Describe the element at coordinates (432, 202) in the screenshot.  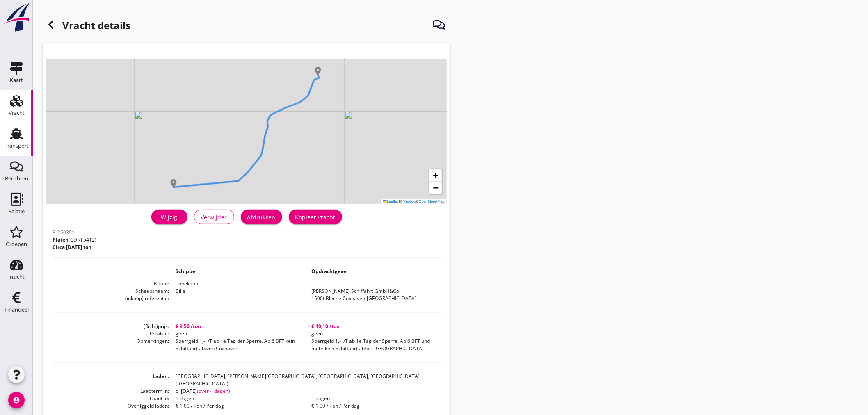
I see `a: OpenStreetMap` at that location.